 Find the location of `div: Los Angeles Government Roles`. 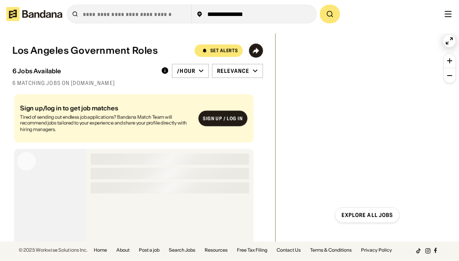

div: Los Angeles Government Roles is located at coordinates (85, 51).